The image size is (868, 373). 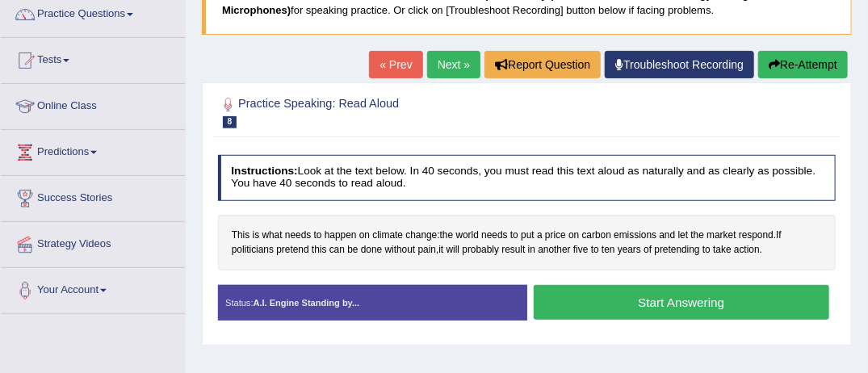 I want to click on button: Start Answering, so click(x=681, y=302).